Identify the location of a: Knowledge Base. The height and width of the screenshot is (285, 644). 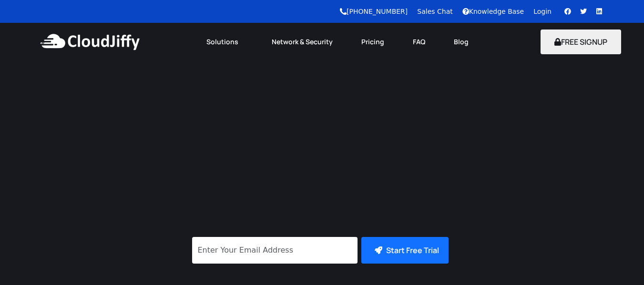
(494, 12).